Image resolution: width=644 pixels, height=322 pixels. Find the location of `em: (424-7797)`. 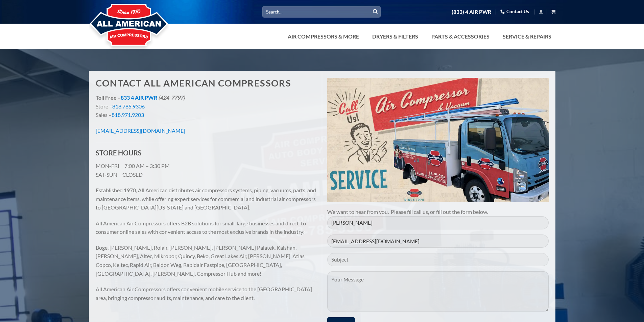

em: (424-7797) is located at coordinates (171, 97).